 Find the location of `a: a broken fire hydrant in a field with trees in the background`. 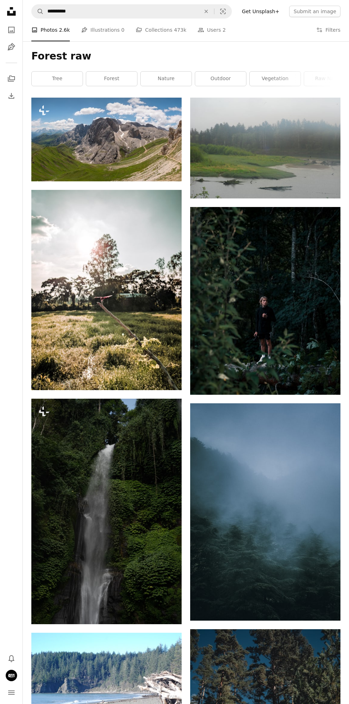

a: a broken fire hydrant in a field with trees in the background is located at coordinates (107, 290).